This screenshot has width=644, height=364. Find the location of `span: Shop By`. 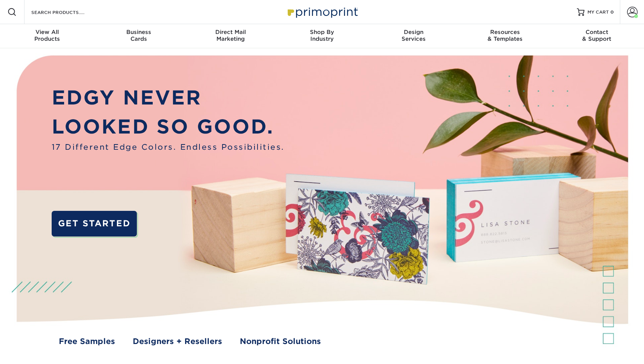

span: Shop By is located at coordinates (322, 32).